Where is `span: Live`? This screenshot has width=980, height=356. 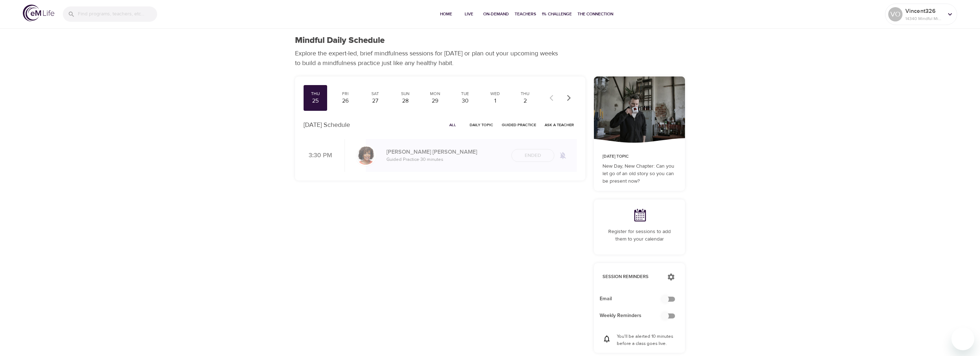
span: Live is located at coordinates (469, 14).